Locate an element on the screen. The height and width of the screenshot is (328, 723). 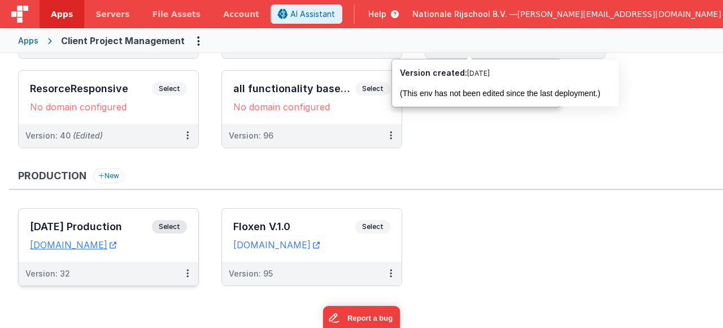
div: Apps is located at coordinates (28, 41).